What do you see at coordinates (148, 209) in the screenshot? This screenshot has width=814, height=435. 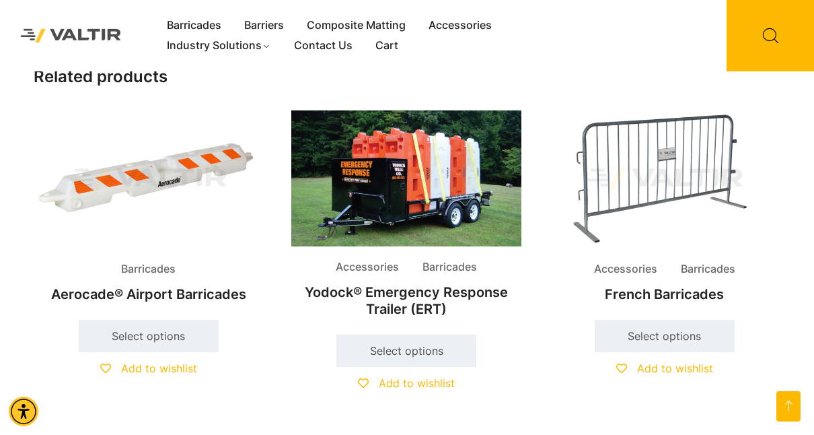 I see `a: BarricadesAerocade® Airport Barricades` at bounding box center [148, 209].